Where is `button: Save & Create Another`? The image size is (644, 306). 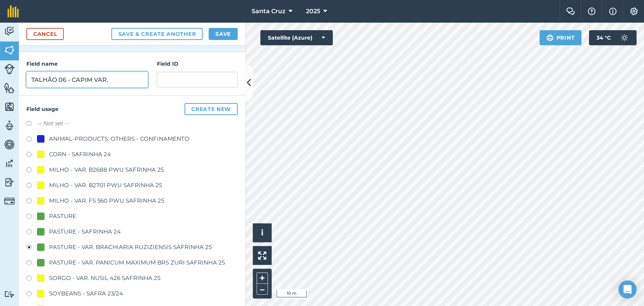 button: Save & Create Another is located at coordinates (157, 34).